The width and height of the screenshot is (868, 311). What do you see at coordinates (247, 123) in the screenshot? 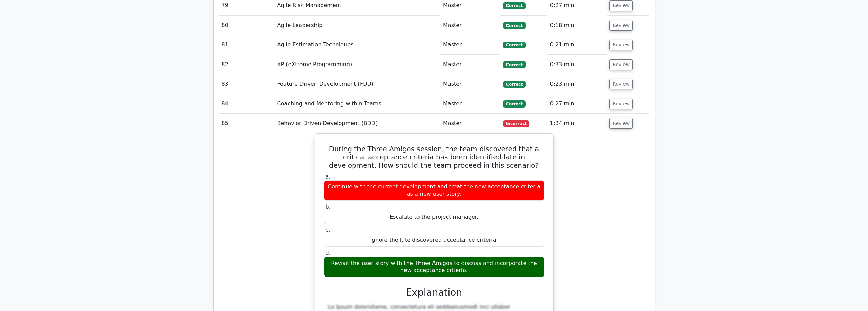
I see `td: 85` at bounding box center [247, 123].